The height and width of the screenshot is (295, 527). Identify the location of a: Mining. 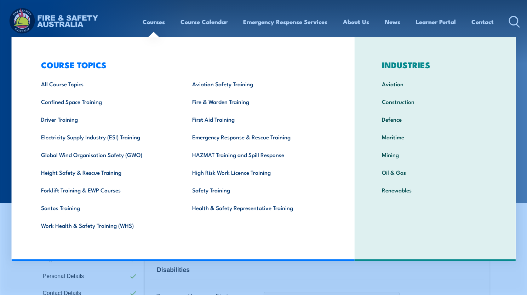
(435, 155).